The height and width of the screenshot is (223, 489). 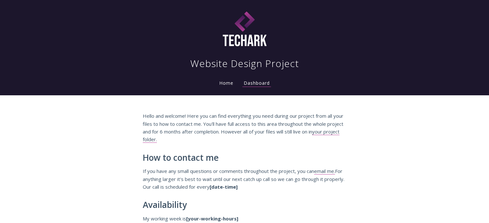 I want to click on a: Home, so click(x=226, y=83).